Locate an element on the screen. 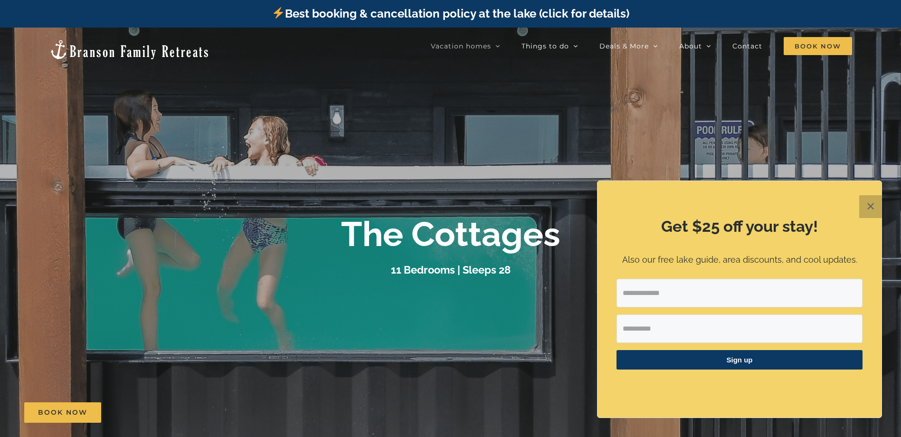 This screenshot has height=437, width=901. button: Close is located at coordinates (871, 207).